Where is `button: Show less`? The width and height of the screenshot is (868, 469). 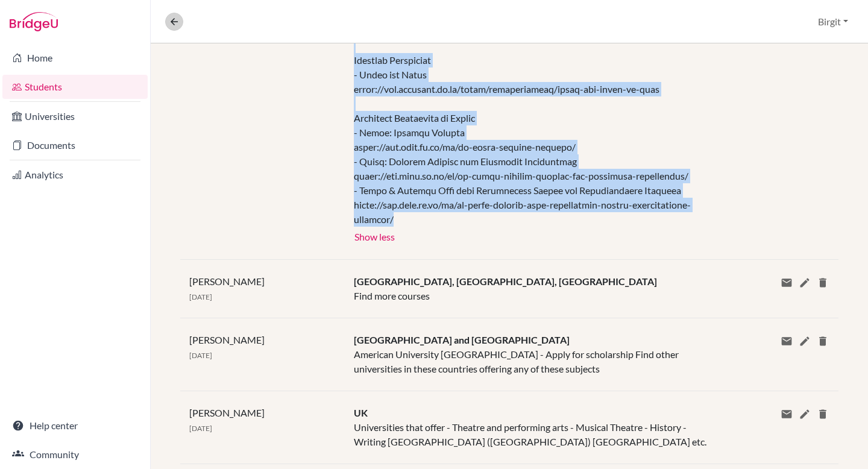 button: Show less is located at coordinates (375, 236).